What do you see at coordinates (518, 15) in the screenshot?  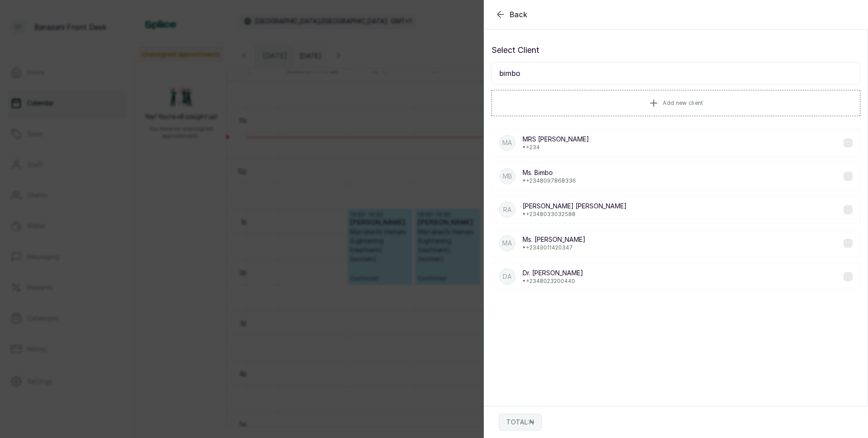 I see `span: Back` at bounding box center [518, 15].